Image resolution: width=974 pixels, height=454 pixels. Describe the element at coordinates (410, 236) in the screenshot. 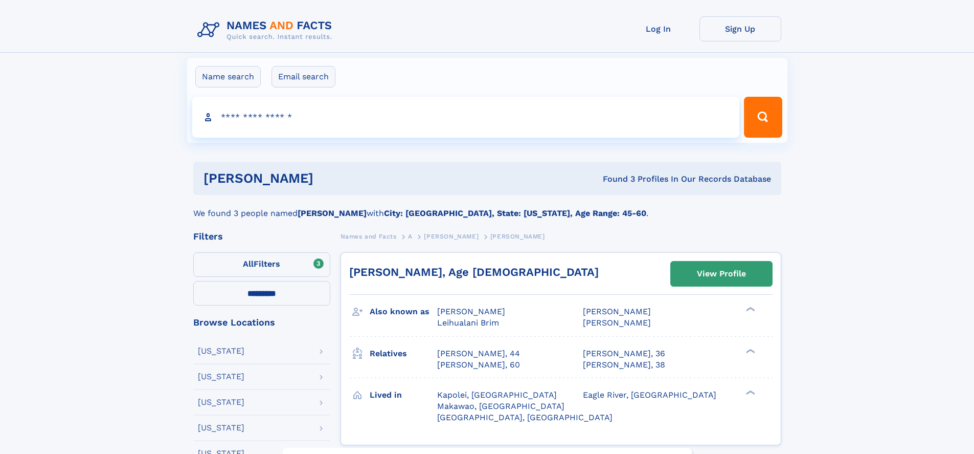

I see `a: A` at that location.